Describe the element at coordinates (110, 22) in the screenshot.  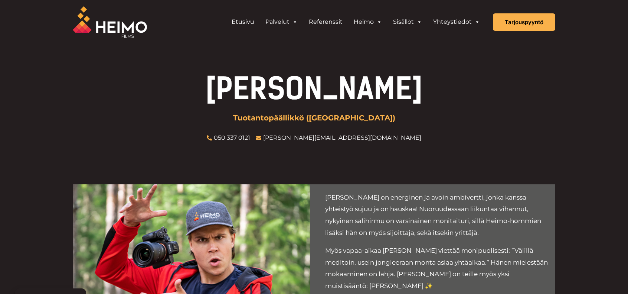
I see `img: Heimo Filmsin logo` at that location.